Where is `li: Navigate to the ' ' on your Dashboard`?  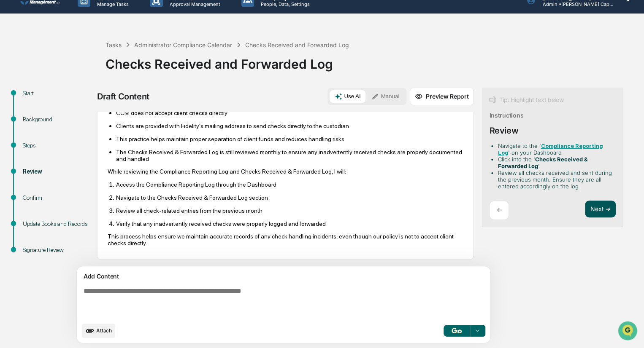
li: Navigate to the ' ' on your Dashboard is located at coordinates (555, 149).